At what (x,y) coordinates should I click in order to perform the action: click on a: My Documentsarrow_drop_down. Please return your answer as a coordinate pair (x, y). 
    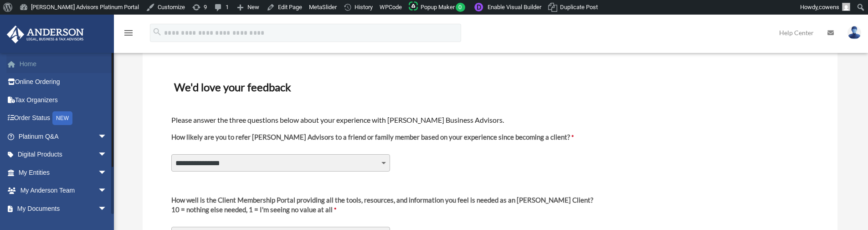
    Looking at the image, I should click on (63, 208).